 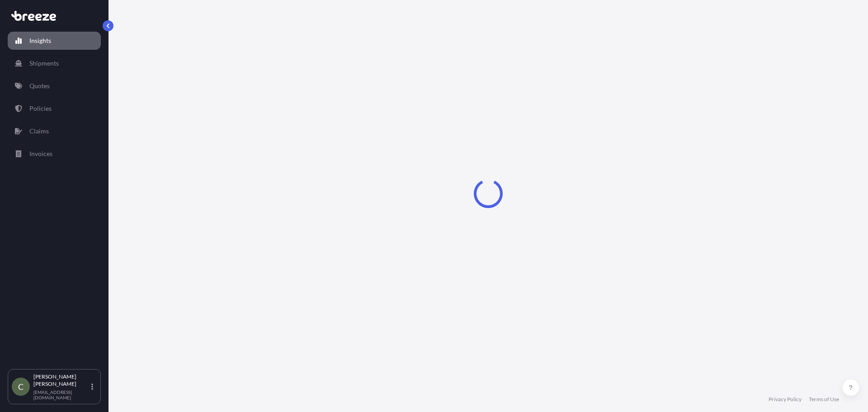 What do you see at coordinates (54, 63) in the screenshot?
I see `a: Shipments` at bounding box center [54, 63].